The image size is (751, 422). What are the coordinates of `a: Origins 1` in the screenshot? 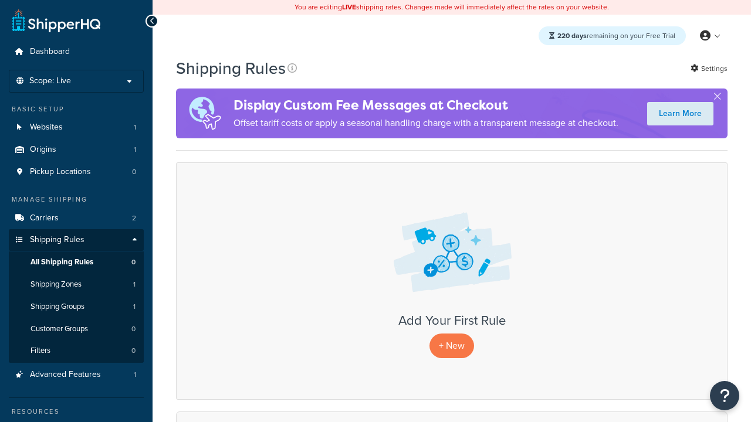 It's located at (76, 150).